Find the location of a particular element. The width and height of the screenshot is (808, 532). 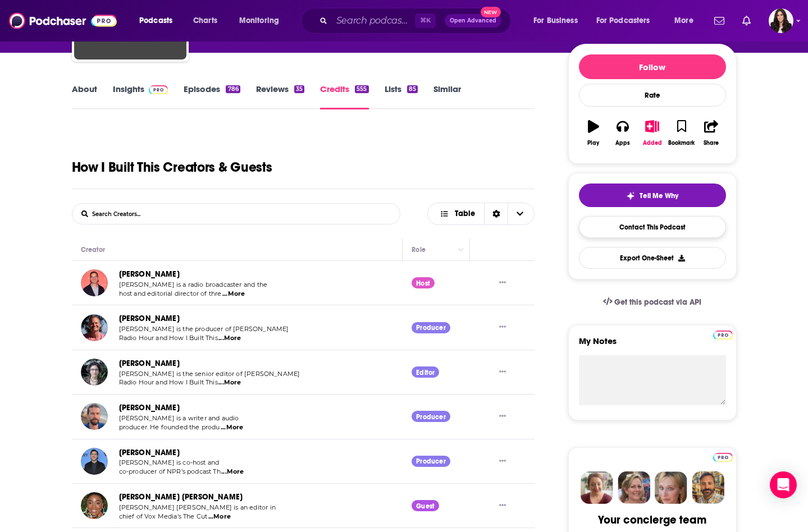

a: About is located at coordinates (85, 97).